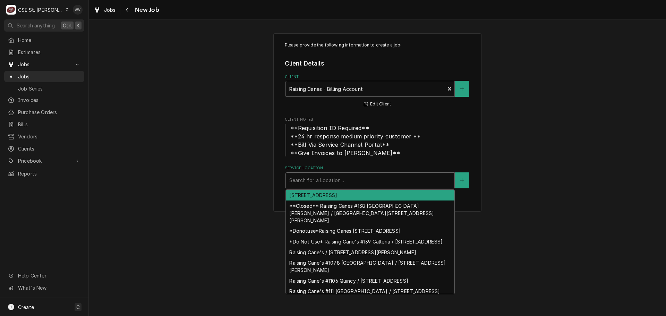  Describe the element at coordinates (49, 149) in the screenshot. I see `span: Clients` at that location.